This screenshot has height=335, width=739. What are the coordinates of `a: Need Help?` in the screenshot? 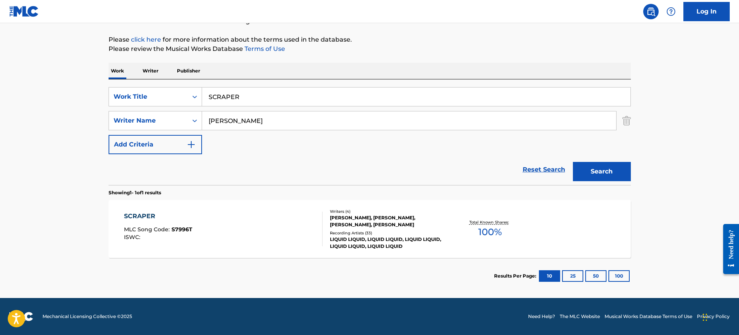 It's located at (541, 317).